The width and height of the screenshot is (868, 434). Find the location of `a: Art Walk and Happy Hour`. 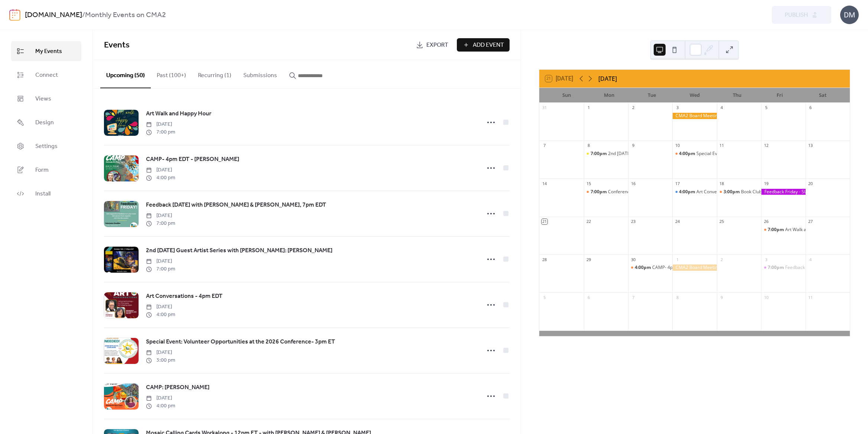

a: Art Walk and Happy Hour is located at coordinates (178, 114).